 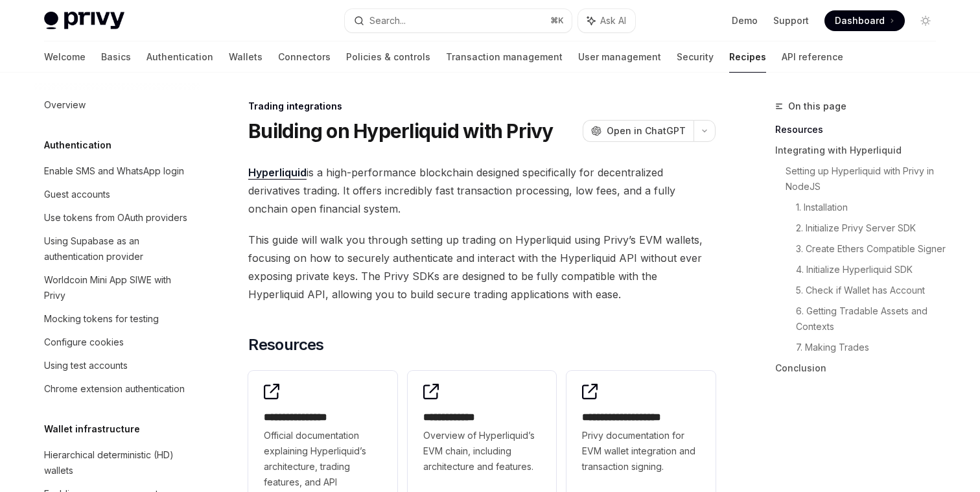 What do you see at coordinates (871, 290) in the screenshot?
I see `a: 5. Check if Wallet has Account` at bounding box center [871, 290].